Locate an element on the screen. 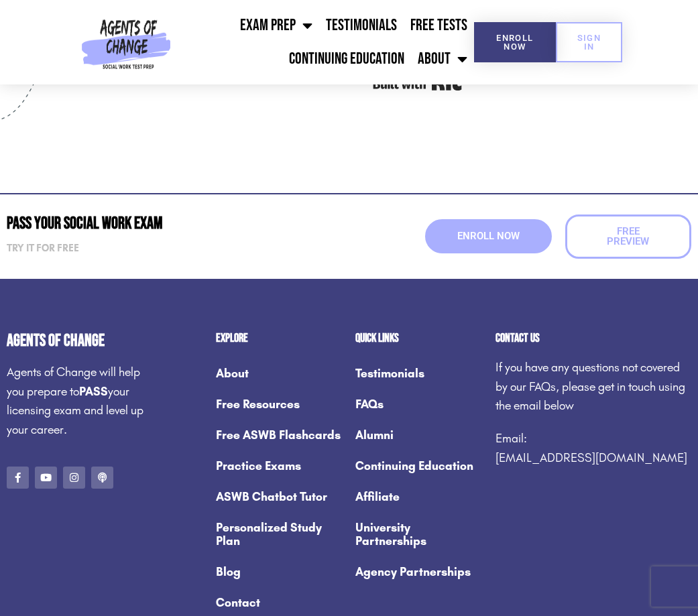 The image size is (698, 616). a: Personalized Study Plan is located at coordinates (279, 534).